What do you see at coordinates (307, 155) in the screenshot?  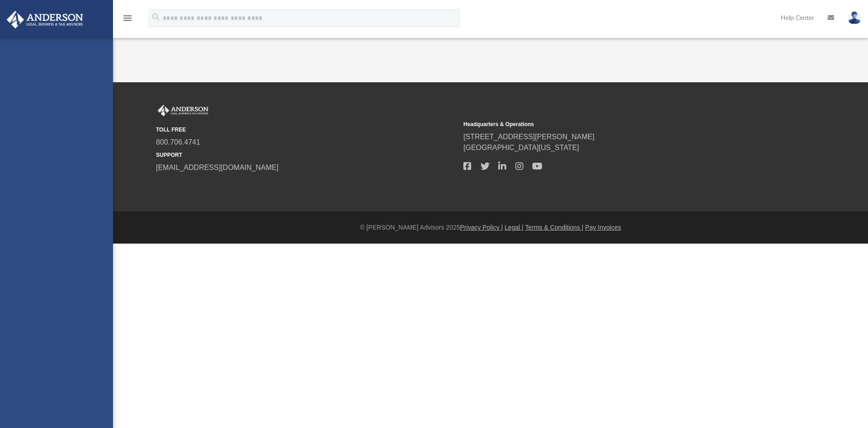 I see `small: SUPPORT` at bounding box center [307, 155].